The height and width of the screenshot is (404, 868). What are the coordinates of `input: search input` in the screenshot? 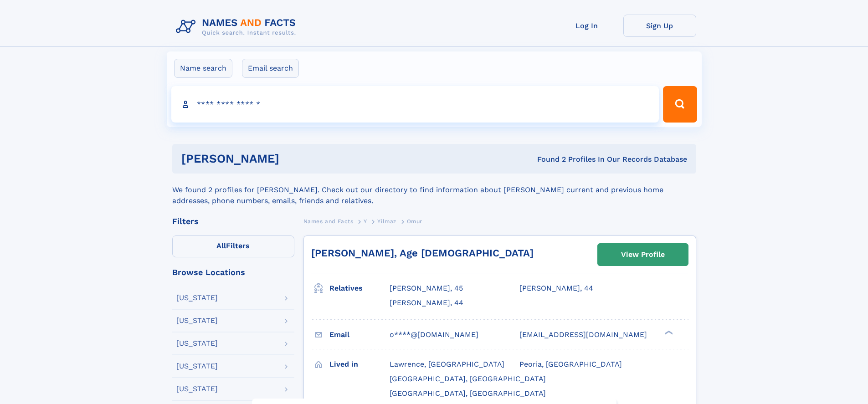 It's located at (415, 104).